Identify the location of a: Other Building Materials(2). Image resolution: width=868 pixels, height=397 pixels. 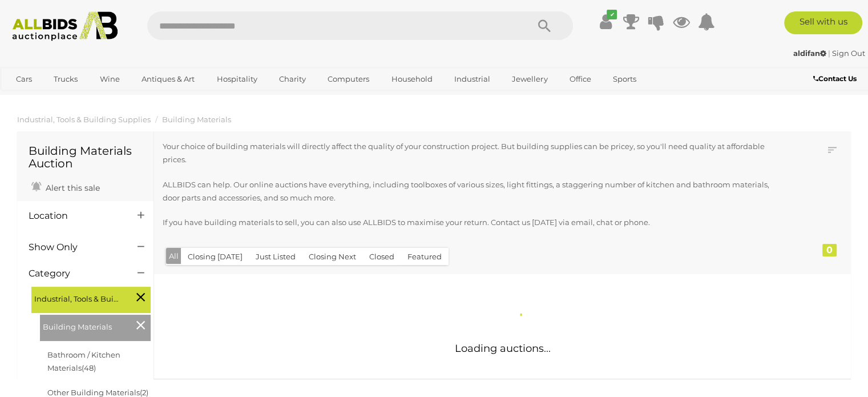
(98, 392).